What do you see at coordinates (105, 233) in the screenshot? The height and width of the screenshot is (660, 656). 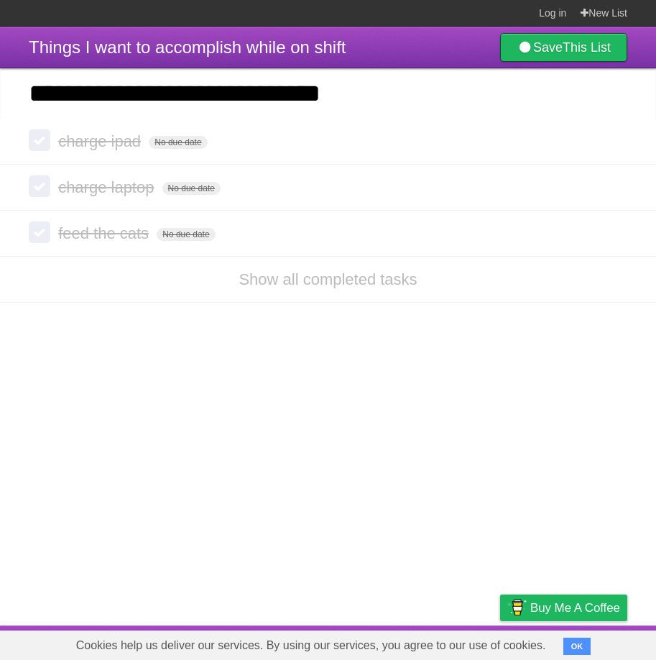 I see `span: feed the cats` at bounding box center [105, 233].